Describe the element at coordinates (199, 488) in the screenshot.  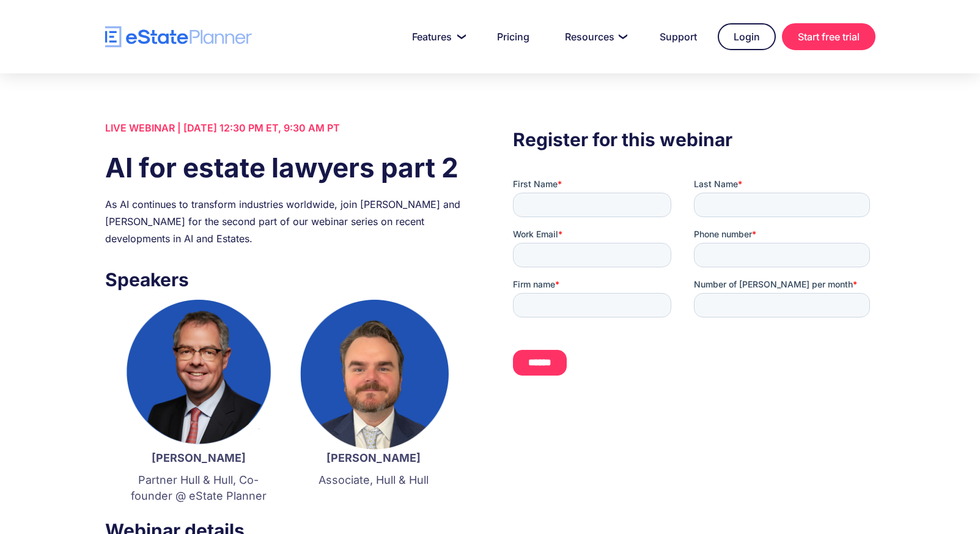
I see `p: Partner Hull & Hull, Co-founder @ eState Planner` at that location.